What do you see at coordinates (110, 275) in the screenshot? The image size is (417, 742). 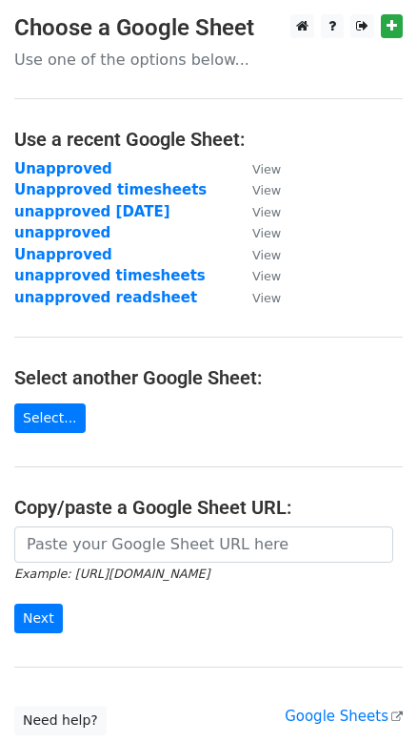 I see `strong: unapproved timesheets` at bounding box center [110, 275].